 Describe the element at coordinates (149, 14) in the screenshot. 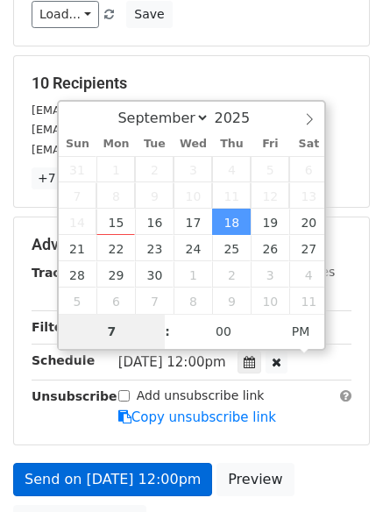

I see `button: Save` at that location.